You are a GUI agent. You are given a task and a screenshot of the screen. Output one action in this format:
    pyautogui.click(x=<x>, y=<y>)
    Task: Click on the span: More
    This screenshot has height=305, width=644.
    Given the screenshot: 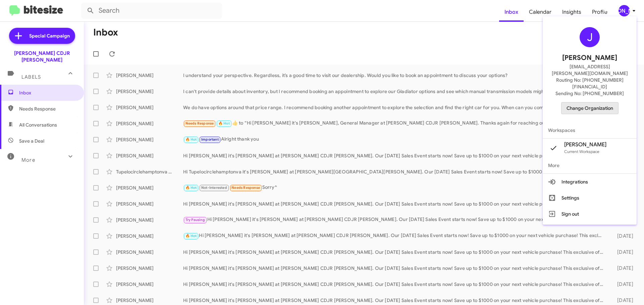 What is the action you would take?
    pyautogui.click(x=590, y=166)
    